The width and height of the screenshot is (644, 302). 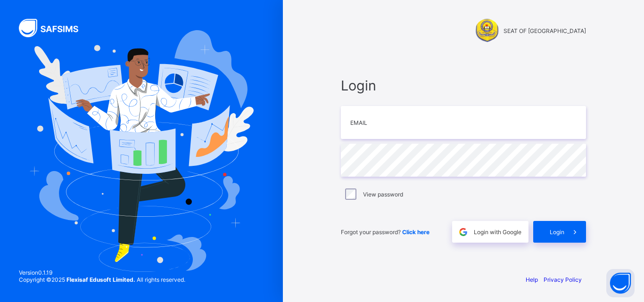 What do you see at coordinates (497, 232) in the screenshot?
I see `span: Login with Google` at bounding box center [497, 232].